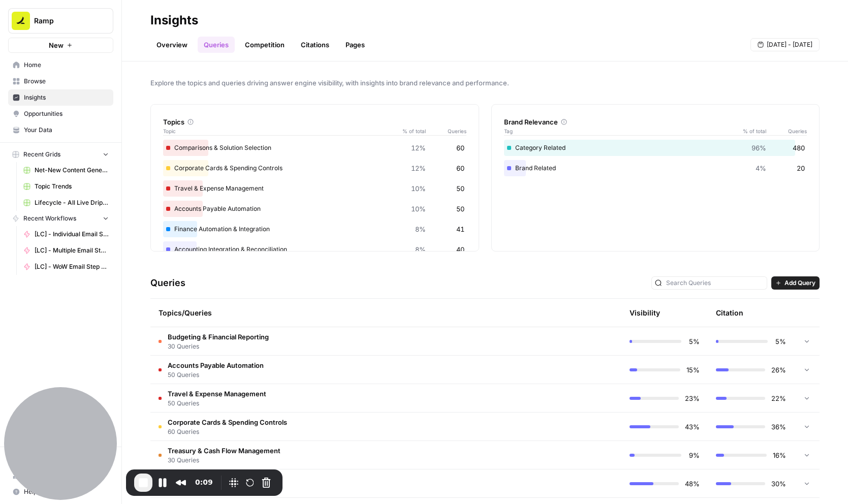  What do you see at coordinates (41, 154) in the screenshot?
I see `span: Recent Grids` at bounding box center [41, 154].